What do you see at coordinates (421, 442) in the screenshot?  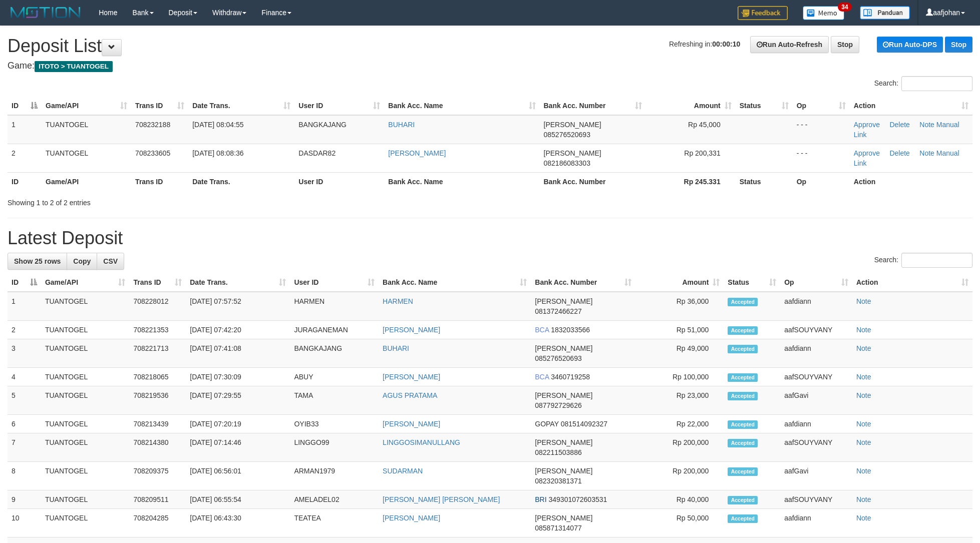 I see `a: LINGGOSIMANULLANG` at bounding box center [421, 442].